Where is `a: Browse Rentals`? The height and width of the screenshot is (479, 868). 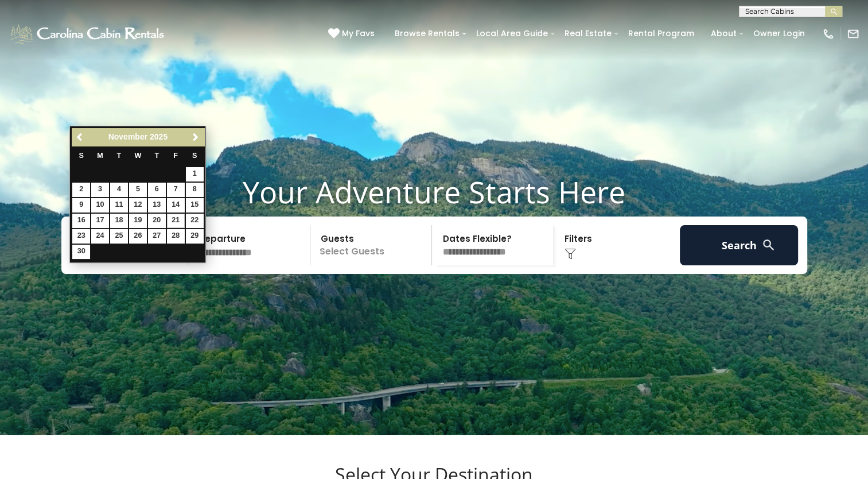 a: Browse Rentals is located at coordinates (427, 33).